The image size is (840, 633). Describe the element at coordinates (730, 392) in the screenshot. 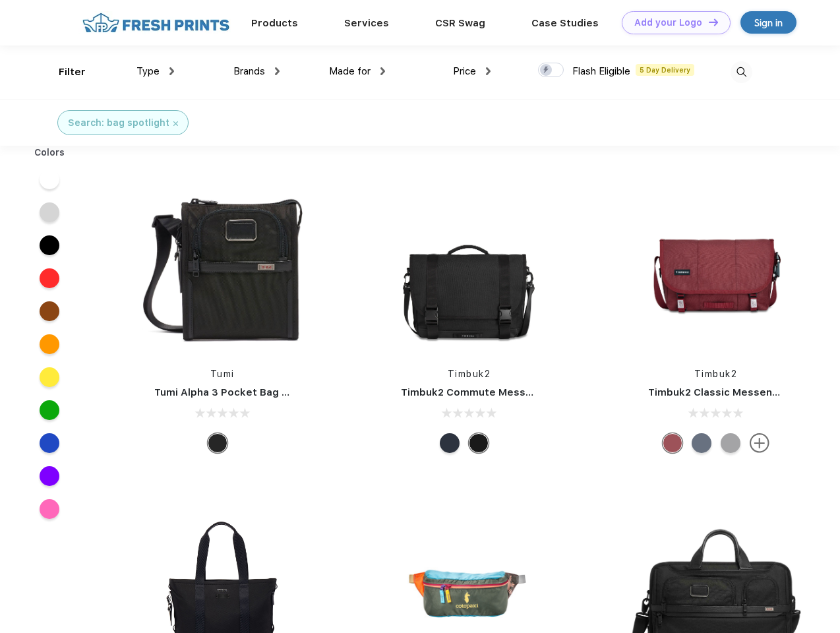

I see `a: Timbuk2 Classic Messenger Bag` at that location.